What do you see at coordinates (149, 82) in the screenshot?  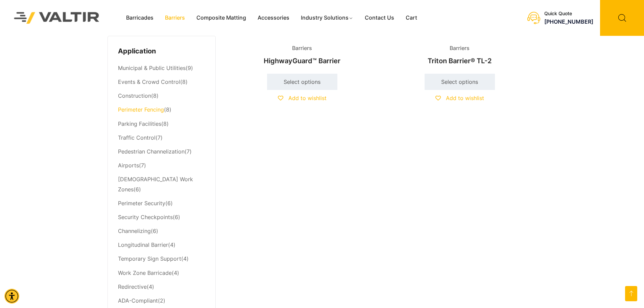 I see `a: Events & Crowd Control` at bounding box center [149, 82].